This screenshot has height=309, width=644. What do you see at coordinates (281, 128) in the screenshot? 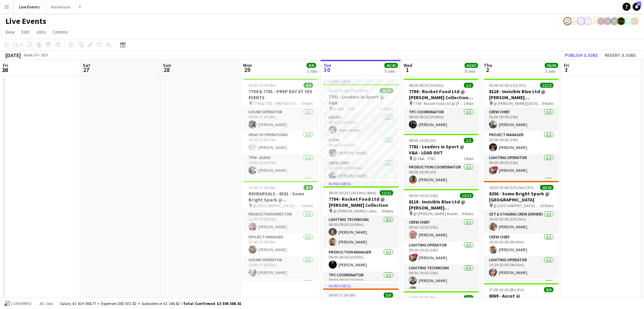
I see `app-job-card: 09:00-17:00 (8h)4/47794 & 7781 - PREP DAY AT YES EVENTS 7794 & 7781 - PREP DAY AT YES EVENTS4 Rol...` at bounding box center [281, 128].